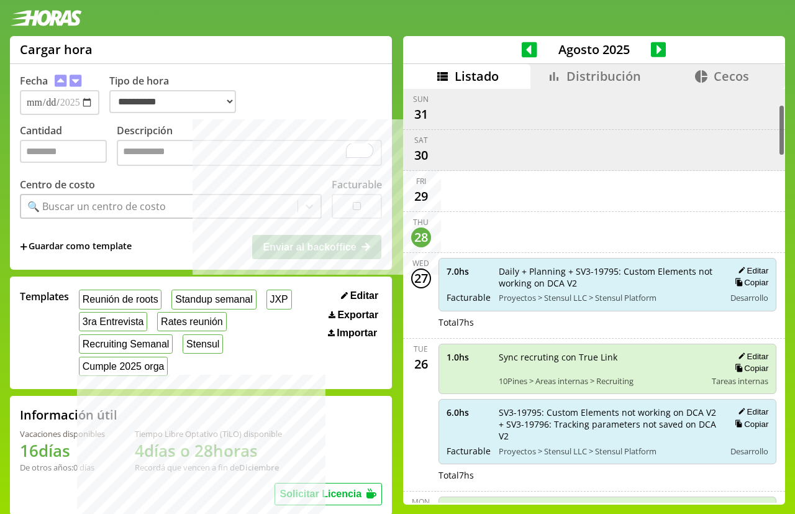 The image size is (795, 514). What do you see at coordinates (76, 247) in the screenshot?
I see `span: +Guardar como template` at bounding box center [76, 247].